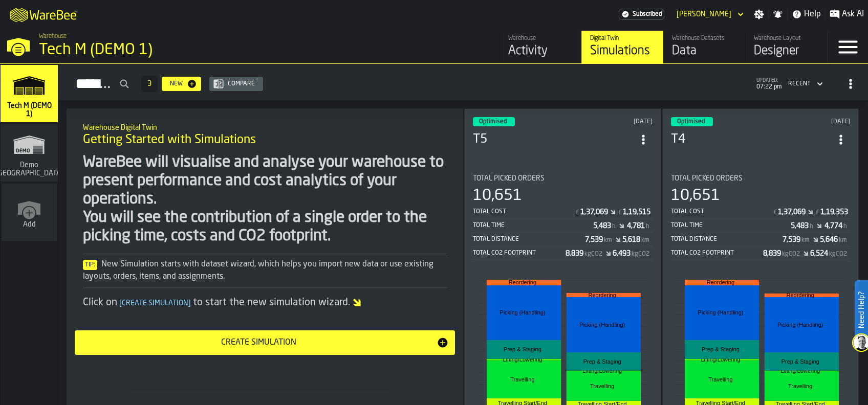  Describe the element at coordinates (264, 303) in the screenshot. I see `div: Click on to start the new simulation wizard.` at that location.